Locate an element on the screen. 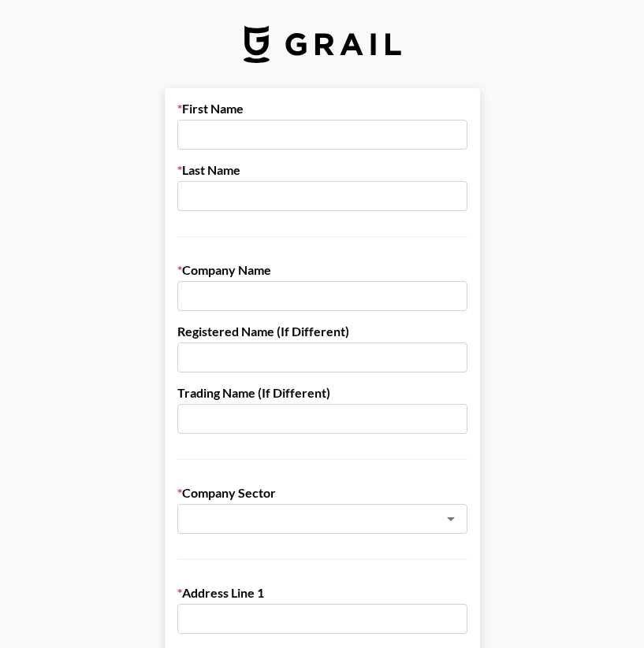 The image size is (644, 648). label: First Name is located at coordinates (322, 109).